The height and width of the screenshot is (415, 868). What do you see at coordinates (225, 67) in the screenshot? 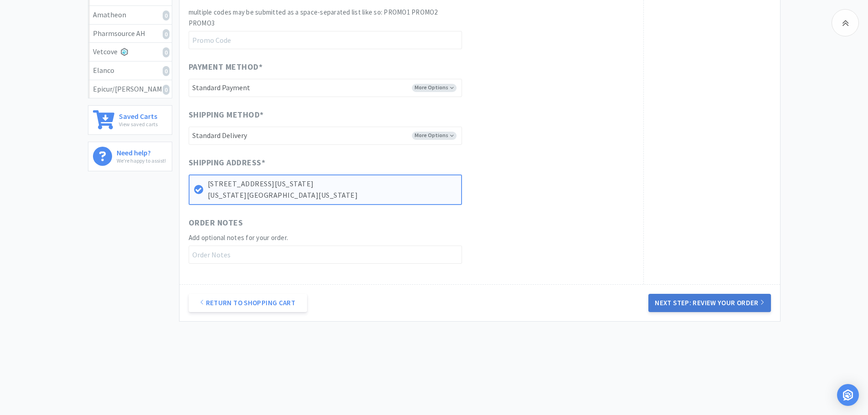
I see `span: Payment Method *` at bounding box center [225, 67].